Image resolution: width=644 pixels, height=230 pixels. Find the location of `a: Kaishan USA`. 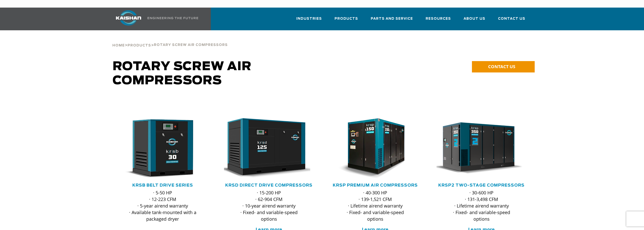

a: Kaishan USA is located at coordinates (154, 19).